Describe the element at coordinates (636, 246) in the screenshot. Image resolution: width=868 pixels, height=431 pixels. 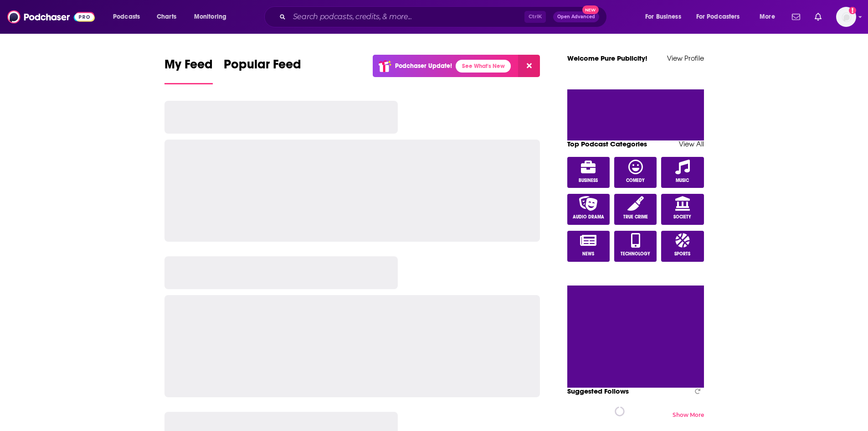
I see `a: Technology` at that location.